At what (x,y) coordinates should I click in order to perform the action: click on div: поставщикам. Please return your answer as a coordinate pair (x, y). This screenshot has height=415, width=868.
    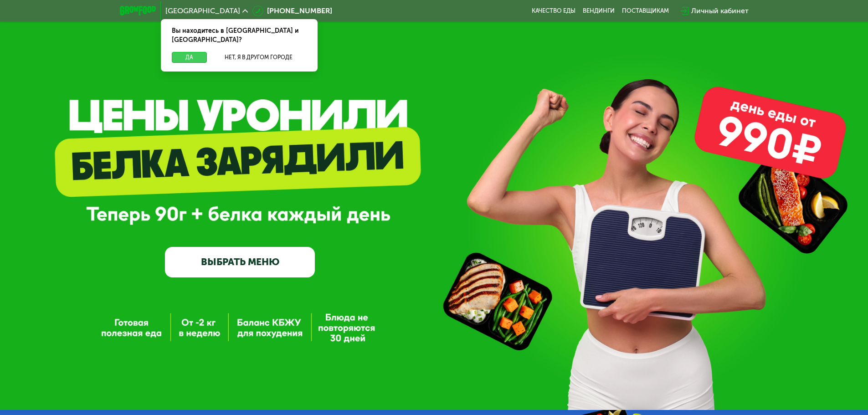
    Looking at the image, I should click on (645, 11).